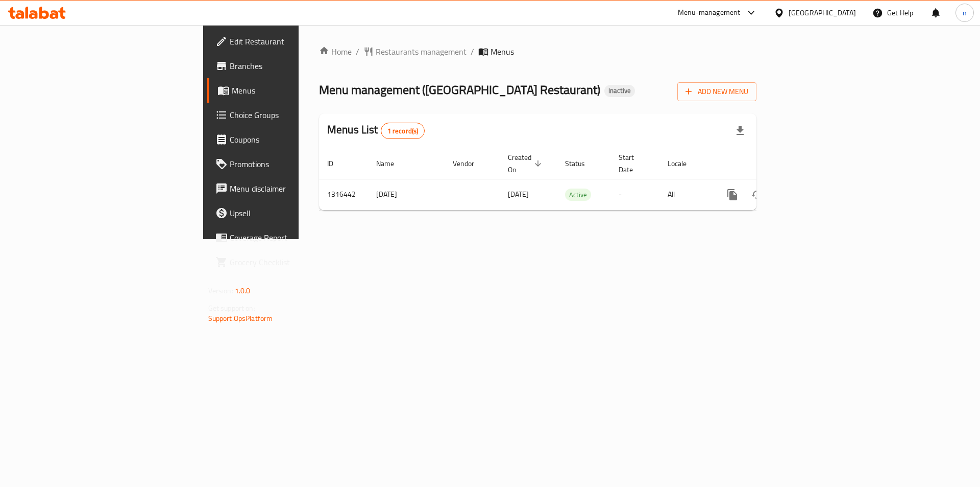 The width and height of the screenshot is (980, 487). Describe the element at coordinates (287, 262) in the screenshot. I see `a: Grocery Checklist` at that location.